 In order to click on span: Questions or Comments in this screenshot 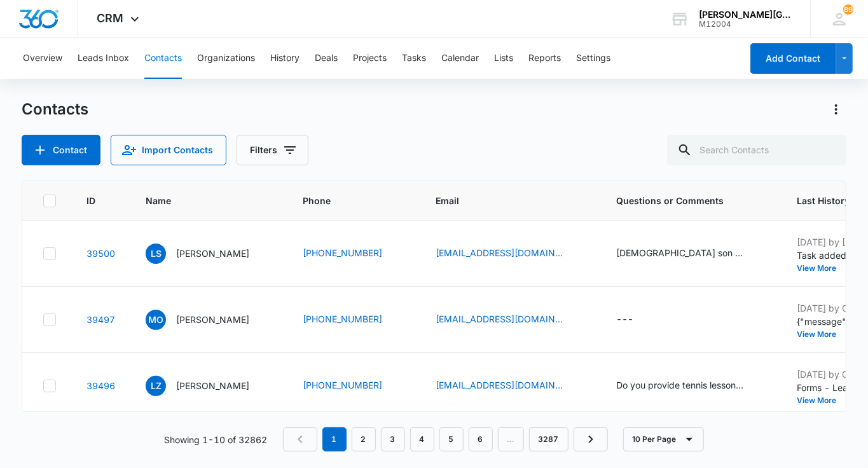, I will do `click(691, 200)`.